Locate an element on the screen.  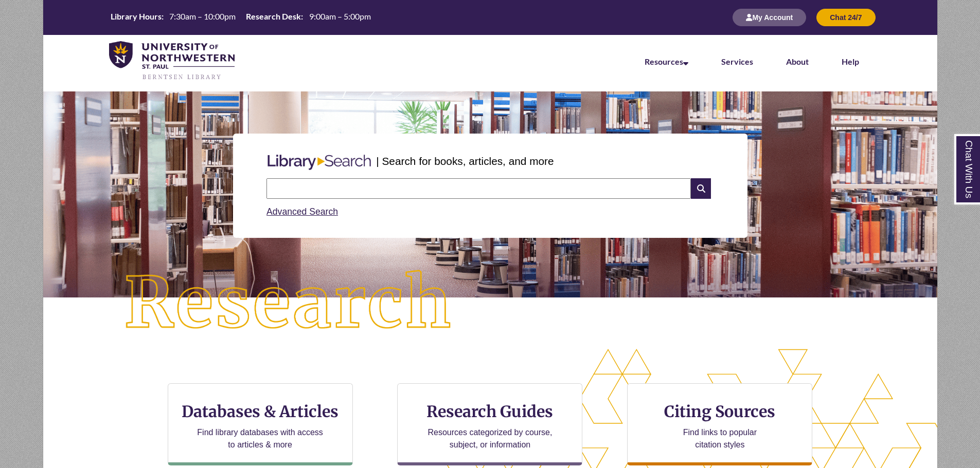
a: Hours Today is located at coordinates (241, 17).